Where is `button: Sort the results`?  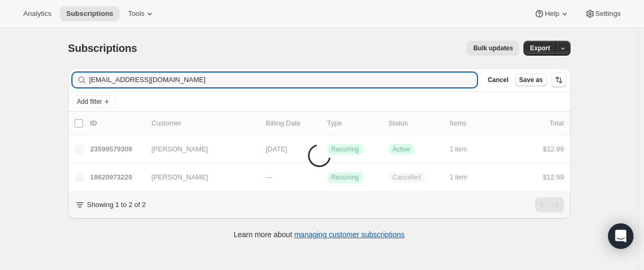
button: Sort the results is located at coordinates (559, 80).